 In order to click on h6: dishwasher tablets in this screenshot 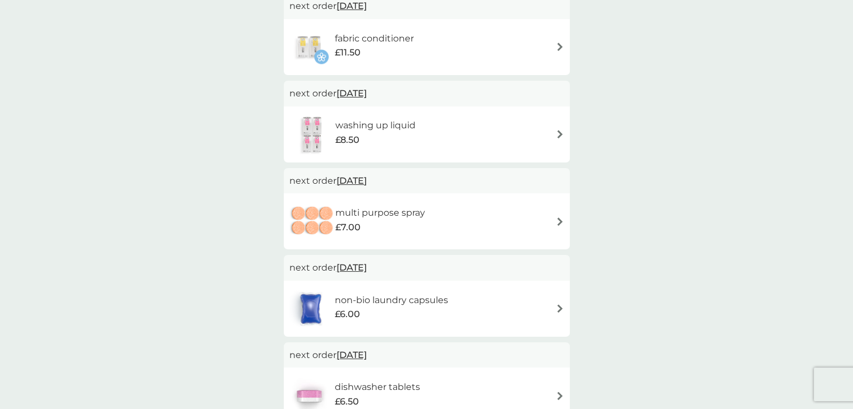, I will do `click(377, 387)`.